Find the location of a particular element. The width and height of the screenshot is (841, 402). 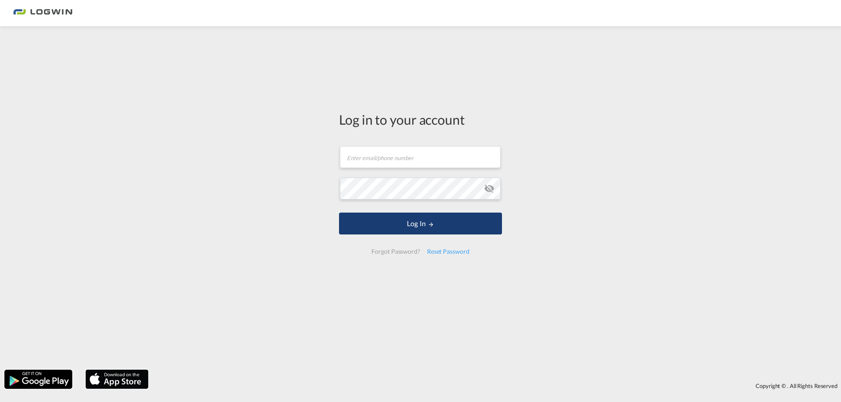

md-icon: icon-eye-off is located at coordinates (489, 189).